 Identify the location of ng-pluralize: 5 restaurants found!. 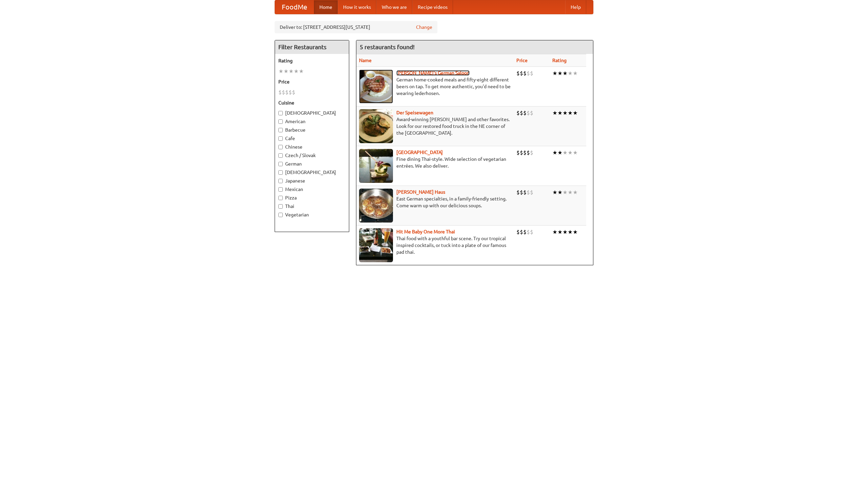
(387, 47).